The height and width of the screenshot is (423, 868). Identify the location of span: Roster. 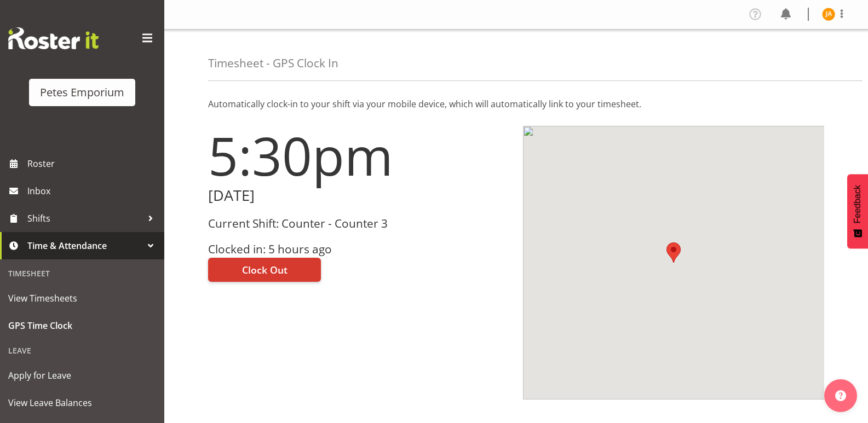
(93, 164).